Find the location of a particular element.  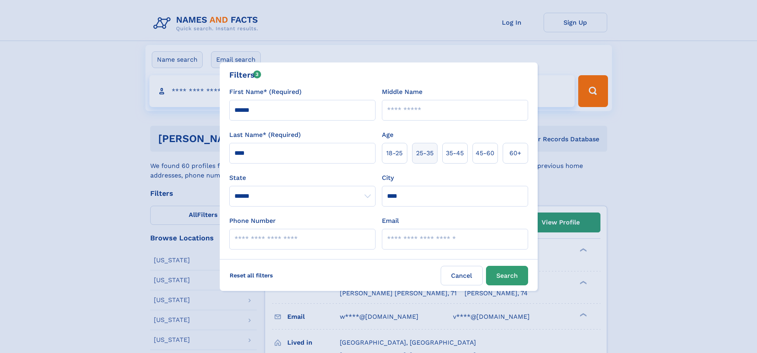

span: 45‑60 is located at coordinates (485, 153).